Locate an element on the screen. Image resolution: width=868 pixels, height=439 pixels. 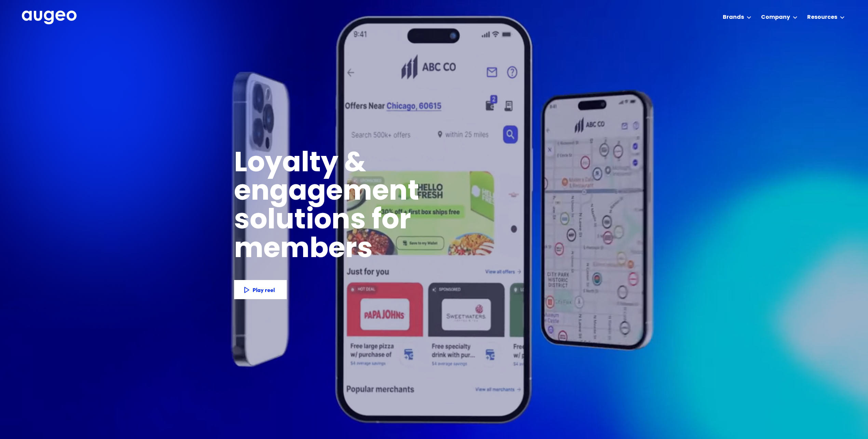
div: Company is located at coordinates (775, 17).